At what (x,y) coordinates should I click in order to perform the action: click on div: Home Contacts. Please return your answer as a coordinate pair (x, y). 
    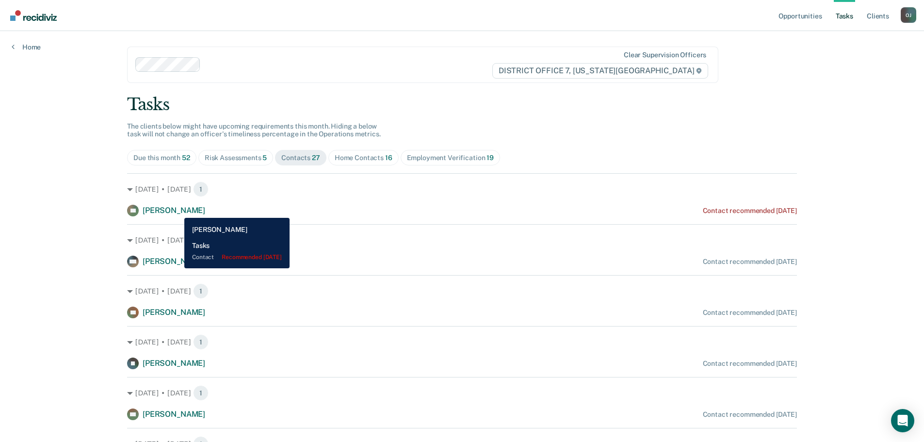
    Looking at the image, I should click on (363, 158).